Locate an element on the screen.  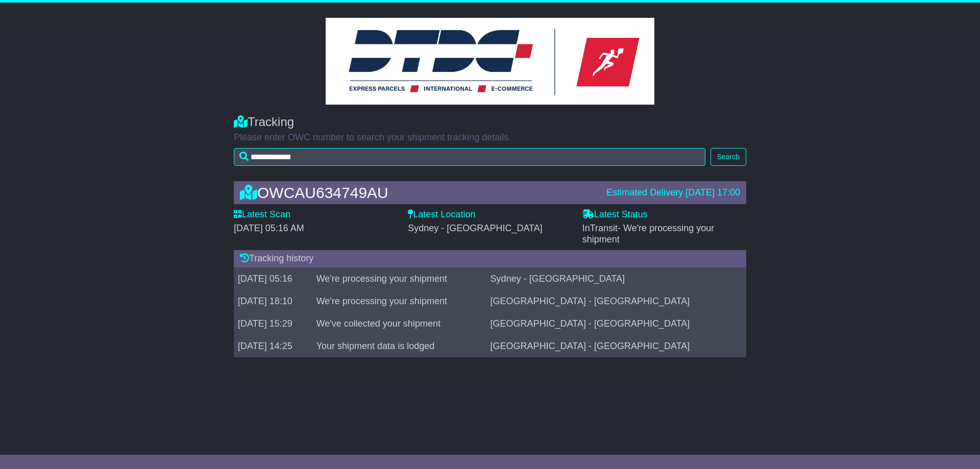
div: Tracking is located at coordinates (490, 122).